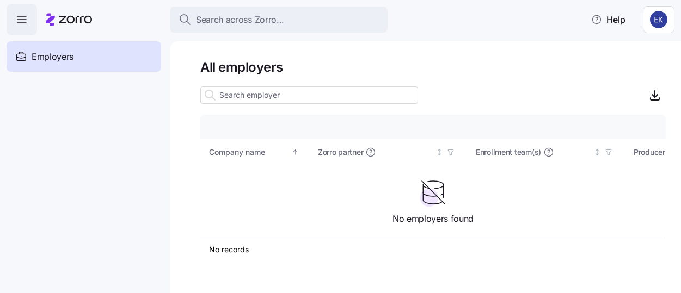  What do you see at coordinates (433, 219) in the screenshot?
I see `span: No employers found` at bounding box center [433, 219].